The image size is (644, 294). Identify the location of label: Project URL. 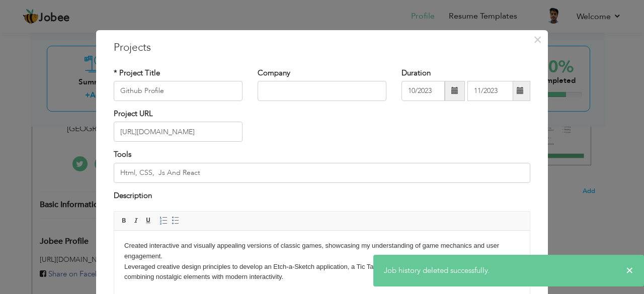
(134, 114).